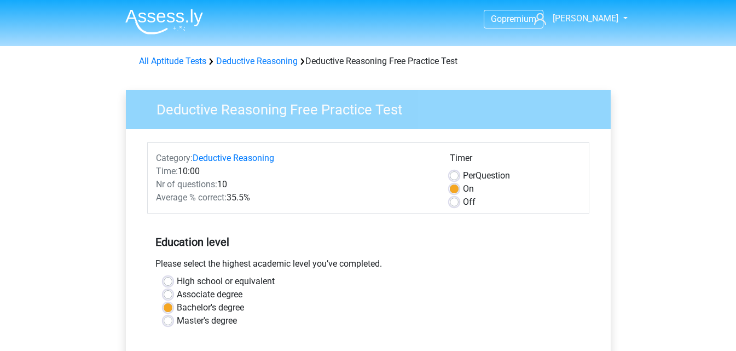  What do you see at coordinates (164, 21) in the screenshot?
I see `img: Assessly` at bounding box center [164, 21].